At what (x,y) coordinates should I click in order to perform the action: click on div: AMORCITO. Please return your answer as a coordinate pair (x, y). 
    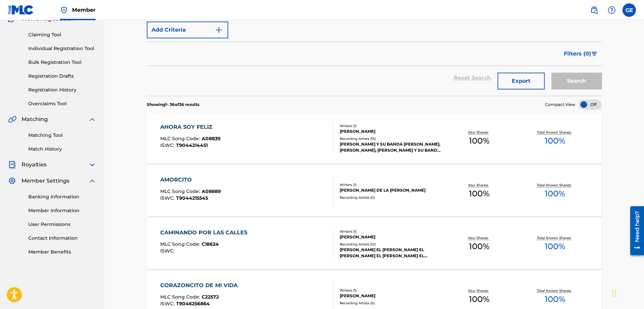
    Looking at the image, I should click on (190, 180).